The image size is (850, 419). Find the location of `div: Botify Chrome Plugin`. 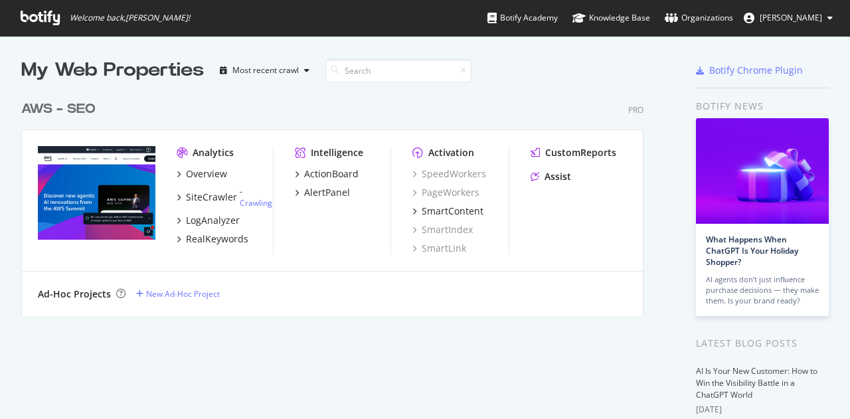

div: Botify Chrome Plugin is located at coordinates (756, 70).